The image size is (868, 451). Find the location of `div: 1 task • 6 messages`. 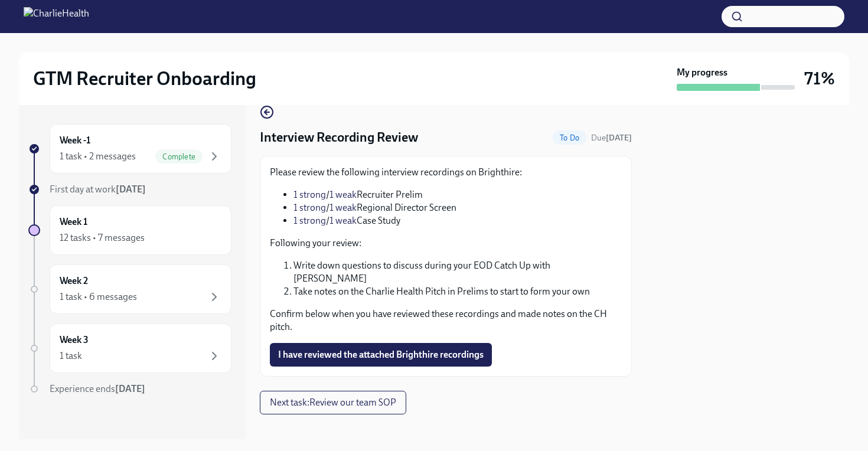

div: 1 task • 6 messages is located at coordinates (98, 297).